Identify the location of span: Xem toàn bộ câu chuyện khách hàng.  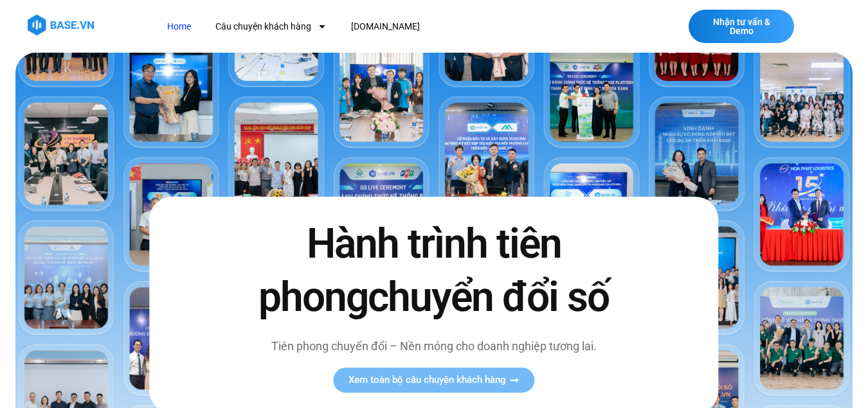
(427, 380).